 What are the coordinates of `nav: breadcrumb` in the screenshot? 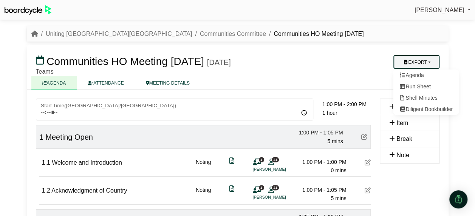 It's located at (198, 34).